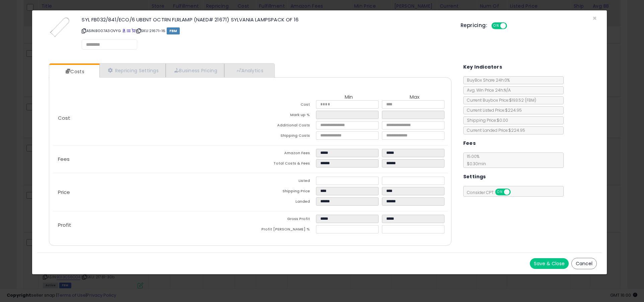  What do you see at coordinates (249, 70) in the screenshot?
I see `a: Analytics` at bounding box center [249, 70].